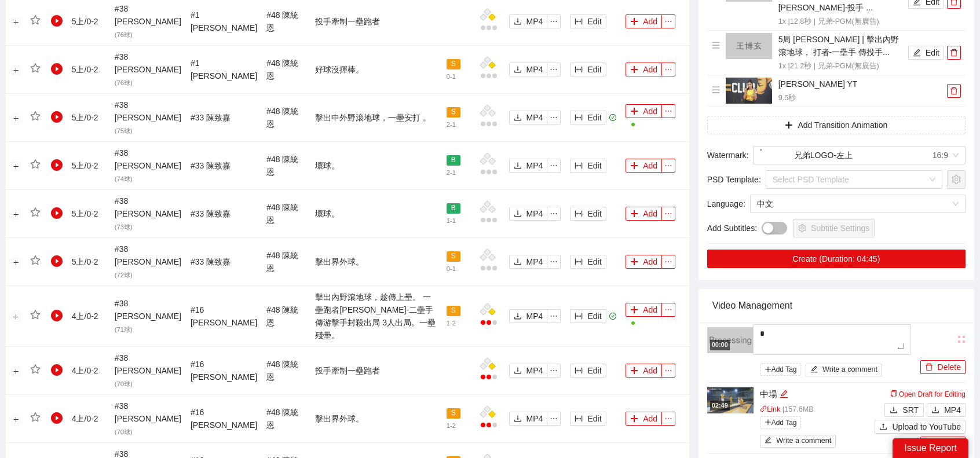 This screenshot has width=980, height=458. I want to click on span: upload, so click(883, 428).